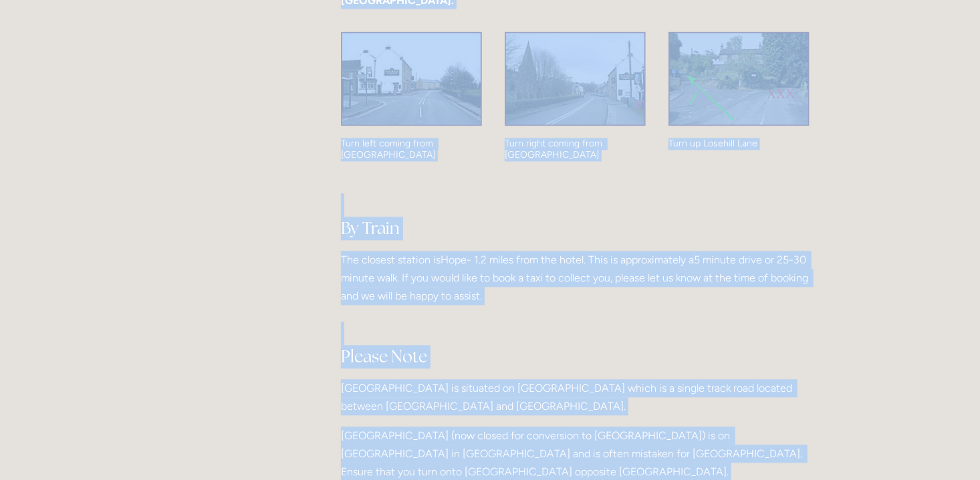 The width and height of the screenshot is (980, 480). Describe the element at coordinates (575, 79) in the screenshot. I see `img: Turn right coming from Hathersage` at that location.